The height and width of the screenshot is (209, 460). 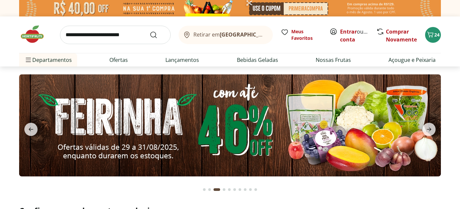 What do you see at coordinates (245, 190) in the screenshot?
I see `button: Go to page 8 from fs-carousel` at bounding box center [245, 190].